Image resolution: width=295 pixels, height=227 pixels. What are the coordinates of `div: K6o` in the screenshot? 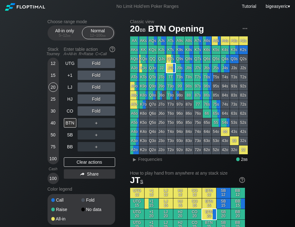 It's located at (144, 113).